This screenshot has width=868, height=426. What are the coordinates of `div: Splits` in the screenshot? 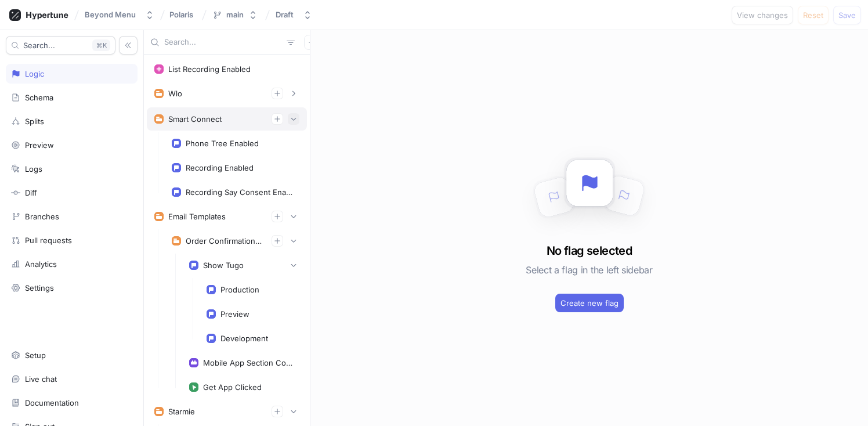 It's located at (35, 121).